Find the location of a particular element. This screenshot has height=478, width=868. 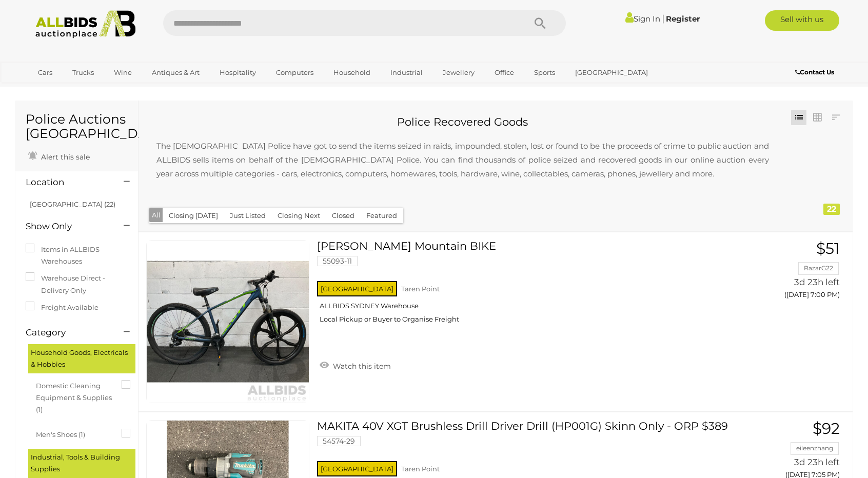

a: Industrial is located at coordinates (407, 73).